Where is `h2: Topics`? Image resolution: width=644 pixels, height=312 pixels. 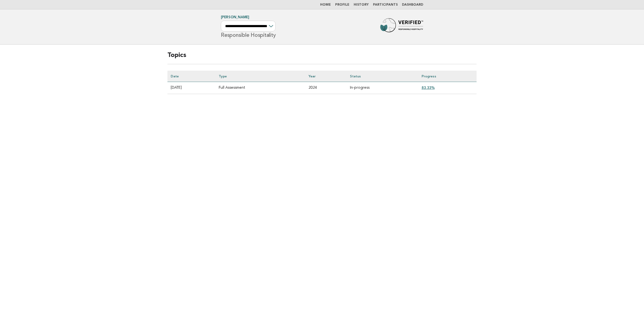
h2: Topics is located at coordinates (322, 57).